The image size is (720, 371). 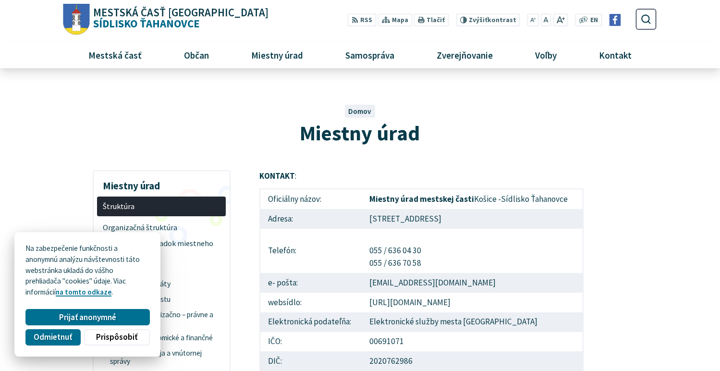 I want to click on span: Sídlisko Ťahanovce, so click(x=179, y=18).